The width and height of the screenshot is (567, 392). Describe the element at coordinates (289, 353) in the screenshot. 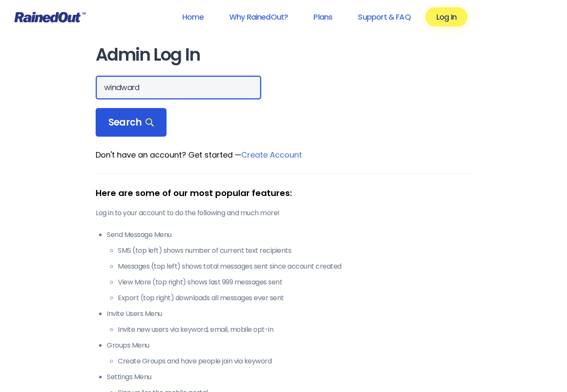

I see `li: Groups Menu` at that location.